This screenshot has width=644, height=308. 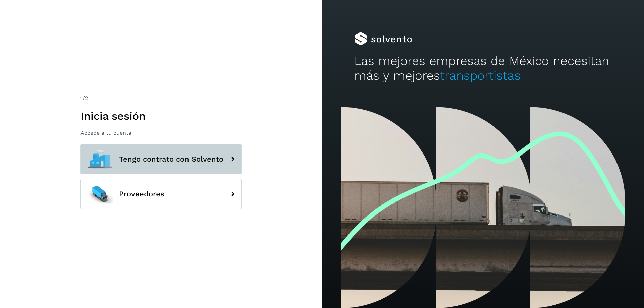 I want to click on span: Proveedores, so click(x=141, y=194).